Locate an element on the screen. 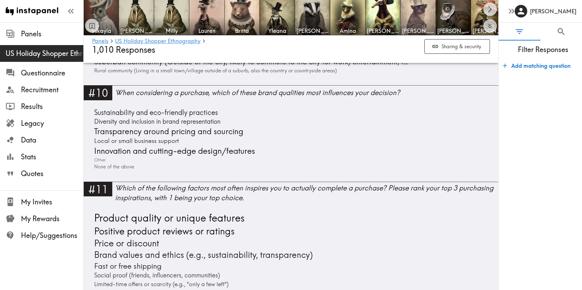  span: Price or discount is located at coordinates (126, 243).